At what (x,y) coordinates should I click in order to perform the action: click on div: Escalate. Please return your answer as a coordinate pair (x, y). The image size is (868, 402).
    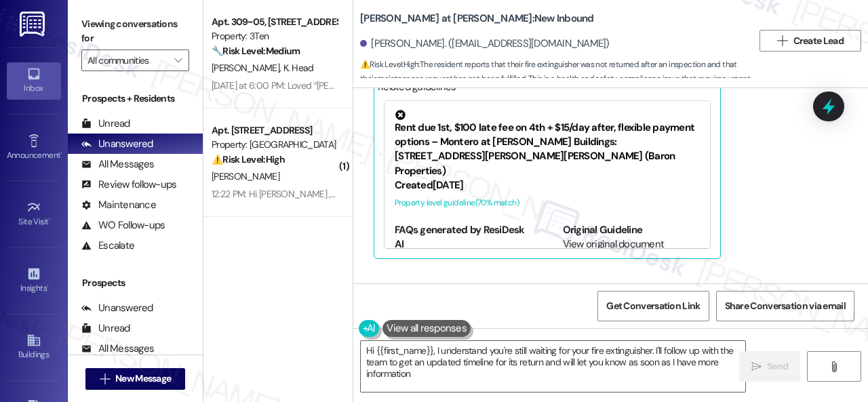
    Looking at the image, I should click on (108, 245).